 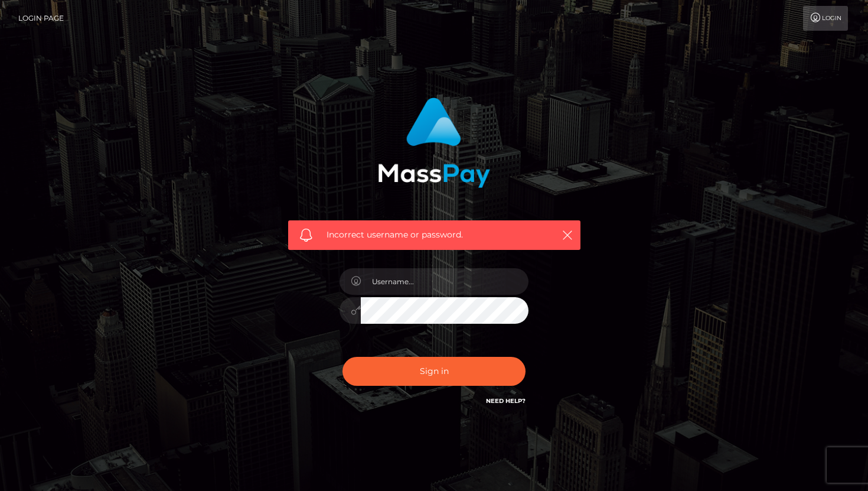 I want to click on img: MassPay Login, so click(x=434, y=143).